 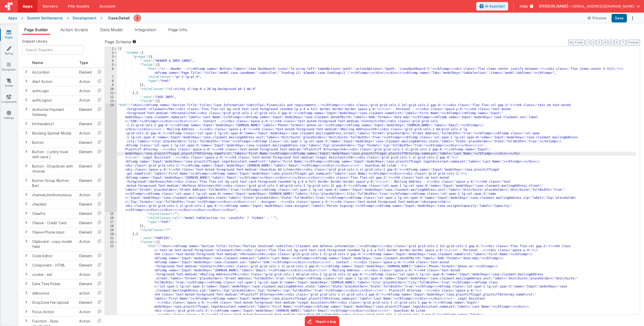 What do you see at coordinates (54, 311) in the screenshot?
I see `td: Focus Action` at bounding box center [54, 311].